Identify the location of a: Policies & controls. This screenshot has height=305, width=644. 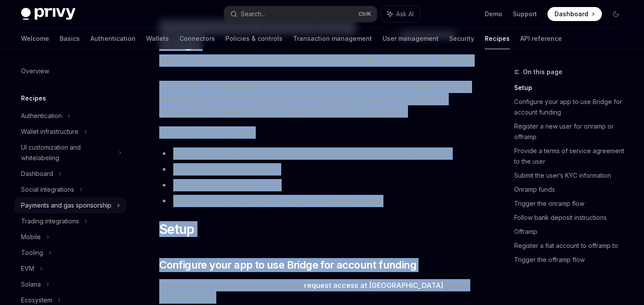
(254, 38).